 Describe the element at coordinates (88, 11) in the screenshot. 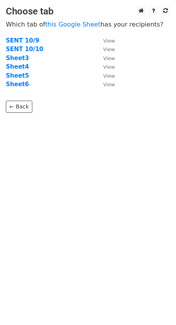

I see `h3: Choose tab` at that location.